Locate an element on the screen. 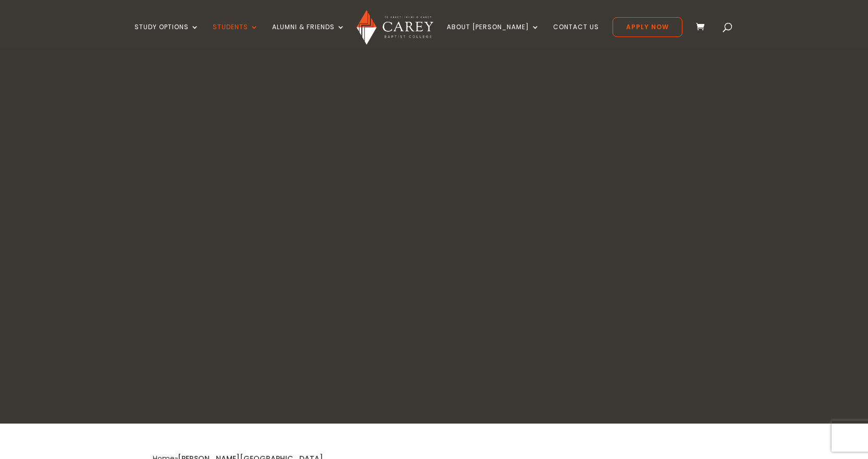  a: Apply Now is located at coordinates (647, 27).